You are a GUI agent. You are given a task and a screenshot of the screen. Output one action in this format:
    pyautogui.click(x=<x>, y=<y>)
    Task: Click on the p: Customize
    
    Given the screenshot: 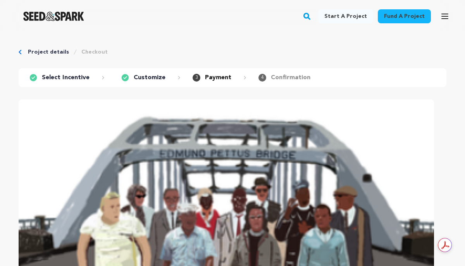 What is the action you would take?
    pyautogui.click(x=150, y=78)
    